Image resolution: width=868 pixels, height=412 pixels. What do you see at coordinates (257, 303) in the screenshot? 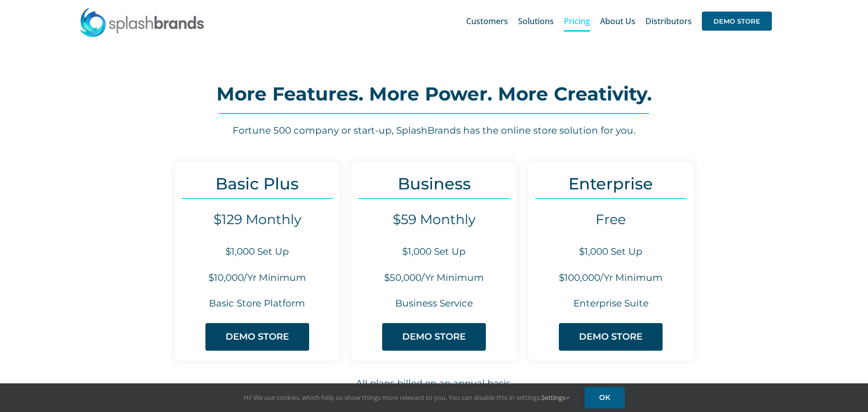
I see `h6: Basic Store Platform` at bounding box center [257, 303].